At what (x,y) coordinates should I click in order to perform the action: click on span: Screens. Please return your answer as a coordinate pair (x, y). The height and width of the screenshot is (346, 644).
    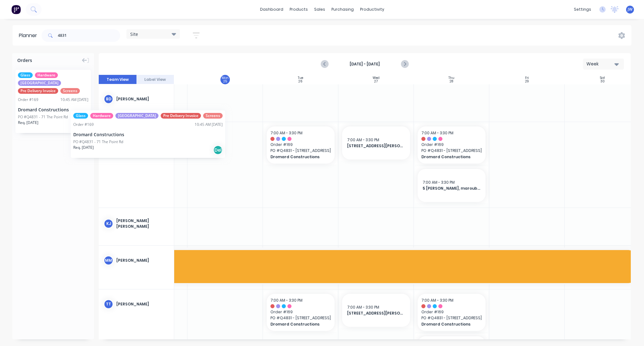
    Looking at the image, I should click on (70, 91).